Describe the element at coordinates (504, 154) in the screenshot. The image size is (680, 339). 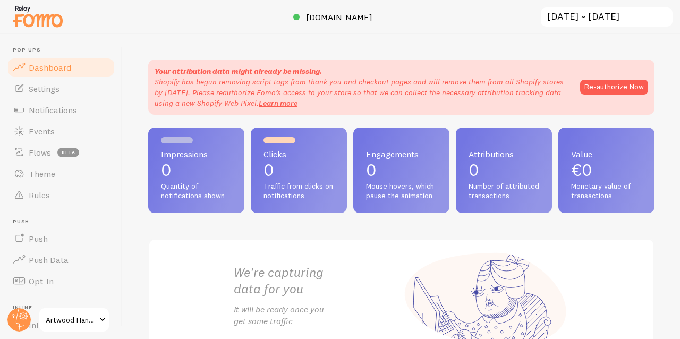
I see `span: Attributions` at that location.